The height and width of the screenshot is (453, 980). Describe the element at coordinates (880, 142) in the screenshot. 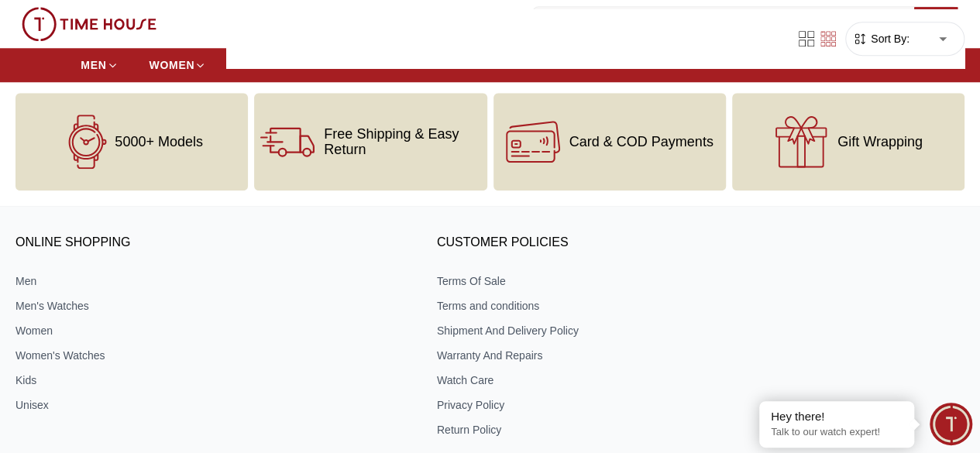

I see `span: Gift Wrapping` at that location.